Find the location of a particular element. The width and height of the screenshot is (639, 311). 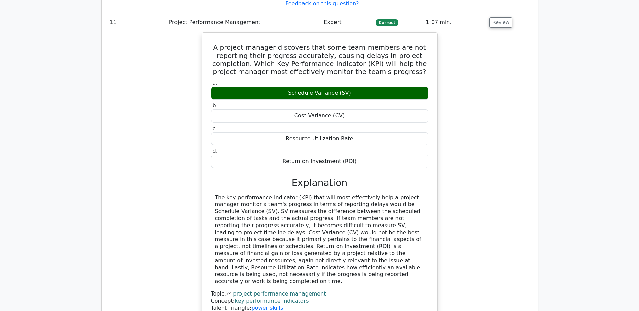

div: Schedule Variance (SV) is located at coordinates (320, 93).